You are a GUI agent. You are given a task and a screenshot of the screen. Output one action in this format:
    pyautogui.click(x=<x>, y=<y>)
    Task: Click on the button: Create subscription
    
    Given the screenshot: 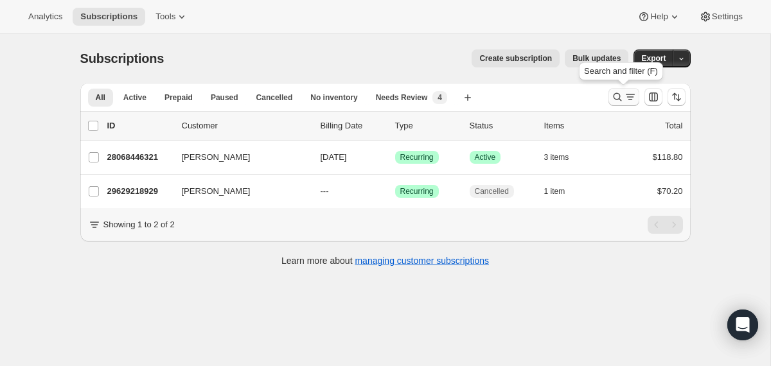 What is the action you would take?
    pyautogui.click(x=515, y=58)
    